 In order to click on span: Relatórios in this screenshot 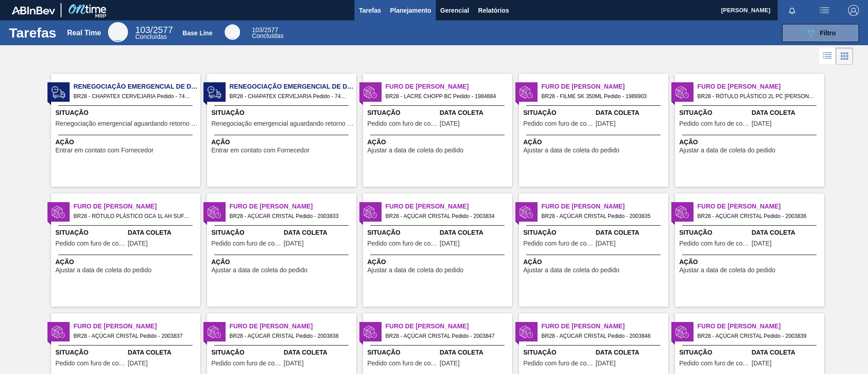, I will do `click(494, 10)`.